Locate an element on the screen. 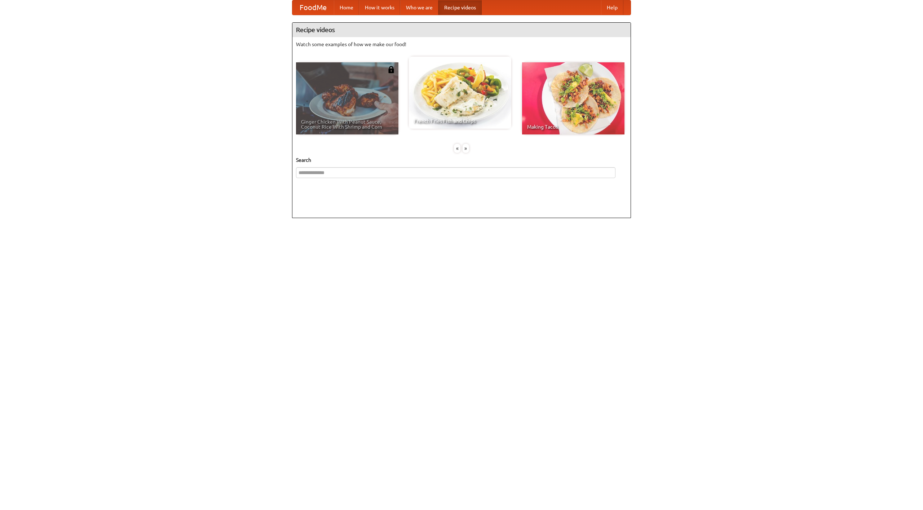  img: 483408.png is located at coordinates (391, 70).